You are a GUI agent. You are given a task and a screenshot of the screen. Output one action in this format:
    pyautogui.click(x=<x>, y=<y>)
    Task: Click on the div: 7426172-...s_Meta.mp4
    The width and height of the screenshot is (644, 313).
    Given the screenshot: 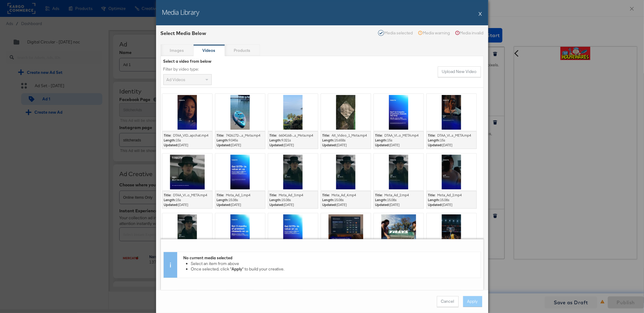 What is the action you would take?
    pyautogui.click(x=245, y=135)
    